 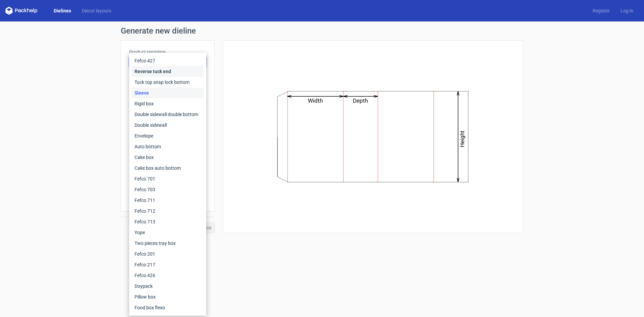 What do you see at coordinates (167, 265) in the screenshot?
I see `div: Fefco 217` at bounding box center [167, 265].